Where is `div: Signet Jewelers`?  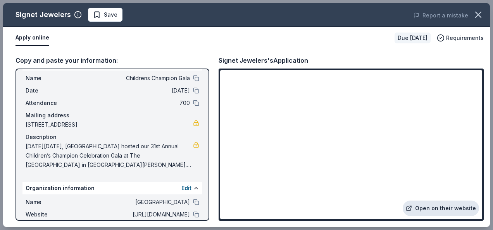
div: Signet Jewelers is located at coordinates (43, 15).